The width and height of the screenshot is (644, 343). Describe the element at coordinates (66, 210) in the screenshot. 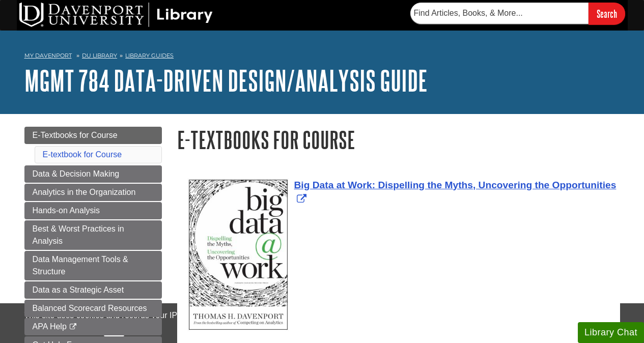

I see `span: Hands-on Analysis` at that location.